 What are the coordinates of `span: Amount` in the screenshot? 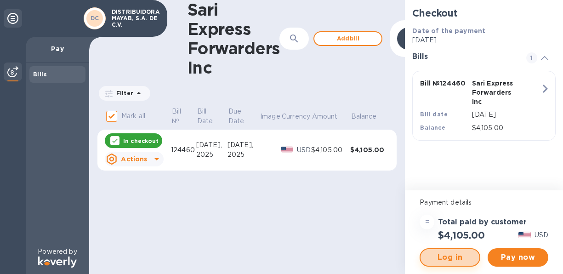 It's located at (331, 116).